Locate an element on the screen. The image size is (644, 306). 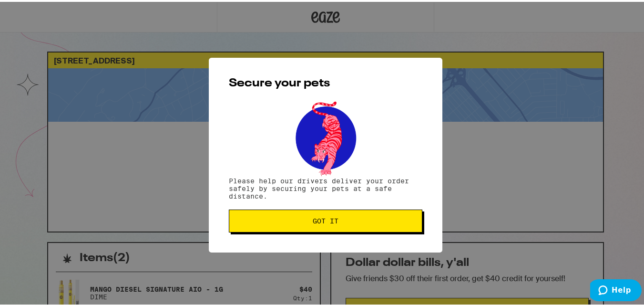
span: Help is located at coordinates (31, 11).